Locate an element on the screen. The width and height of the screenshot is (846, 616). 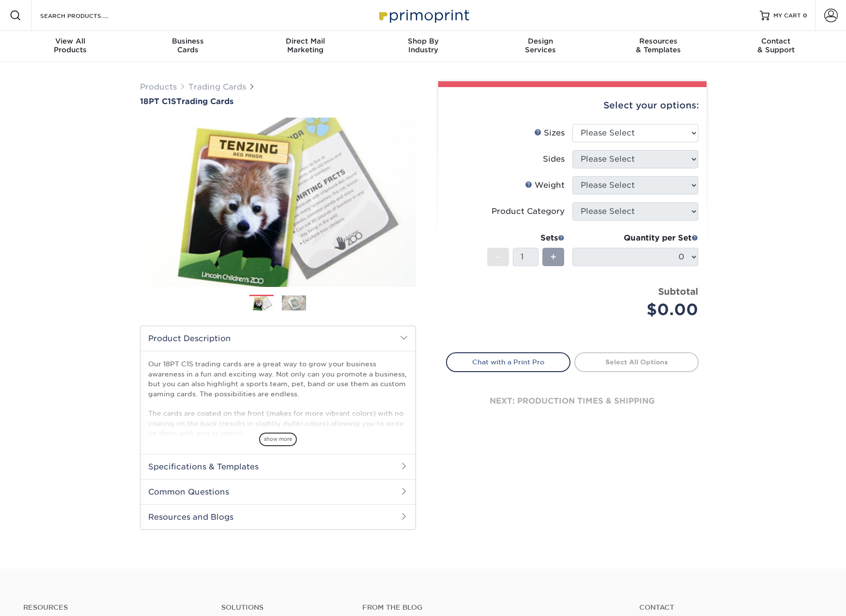
h1: Trading Cards is located at coordinates (278, 101).